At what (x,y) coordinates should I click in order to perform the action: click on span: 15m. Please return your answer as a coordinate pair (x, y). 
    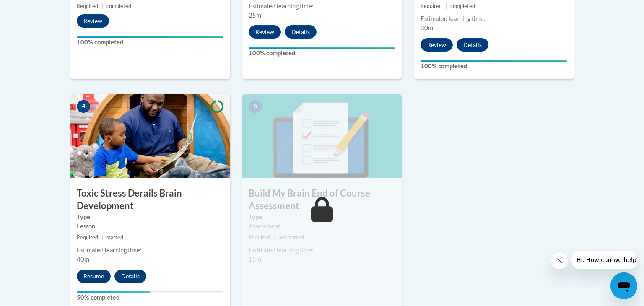
    Looking at the image, I should click on (255, 259).